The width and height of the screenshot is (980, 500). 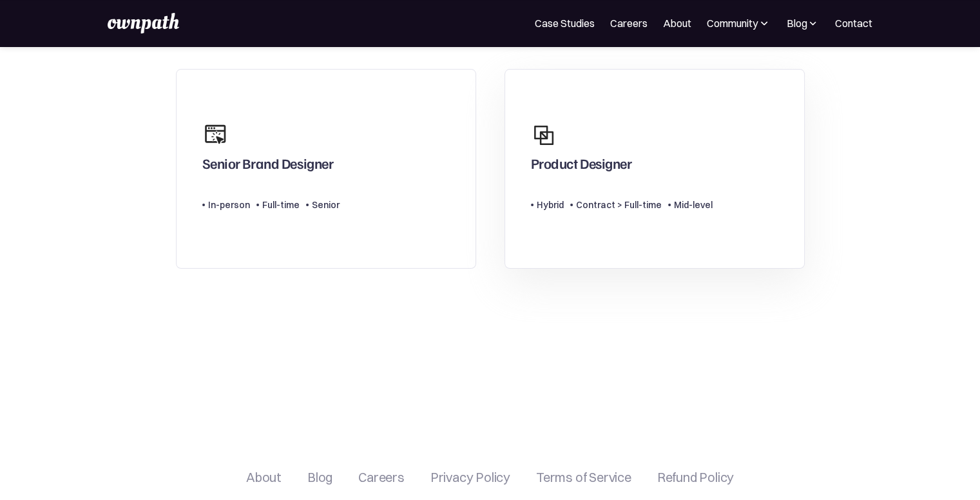 I want to click on div: Product Designer, so click(x=581, y=166).